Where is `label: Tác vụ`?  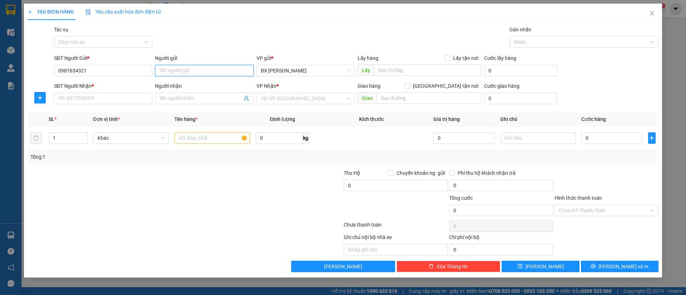
label: Tác vụ is located at coordinates (61, 30).